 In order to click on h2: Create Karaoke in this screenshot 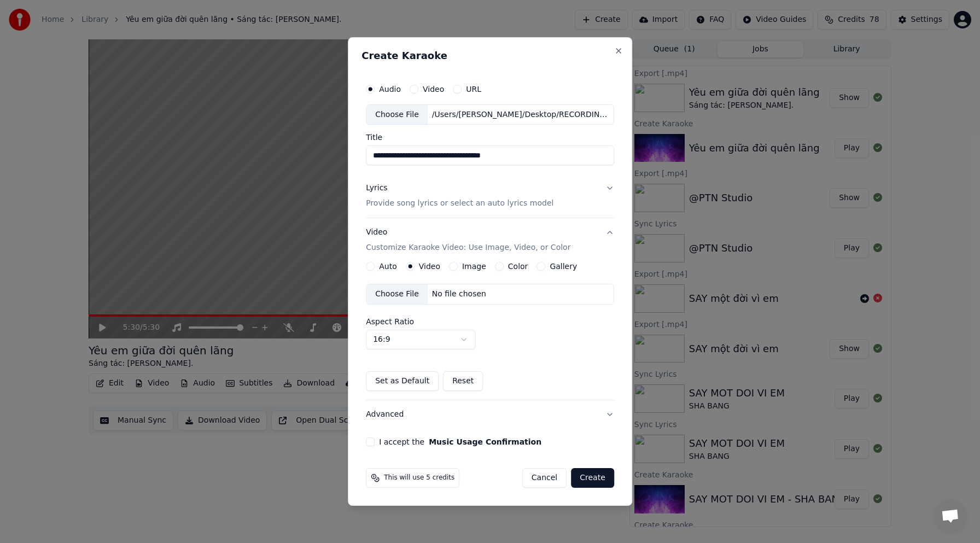, I will do `click(490, 56)`.